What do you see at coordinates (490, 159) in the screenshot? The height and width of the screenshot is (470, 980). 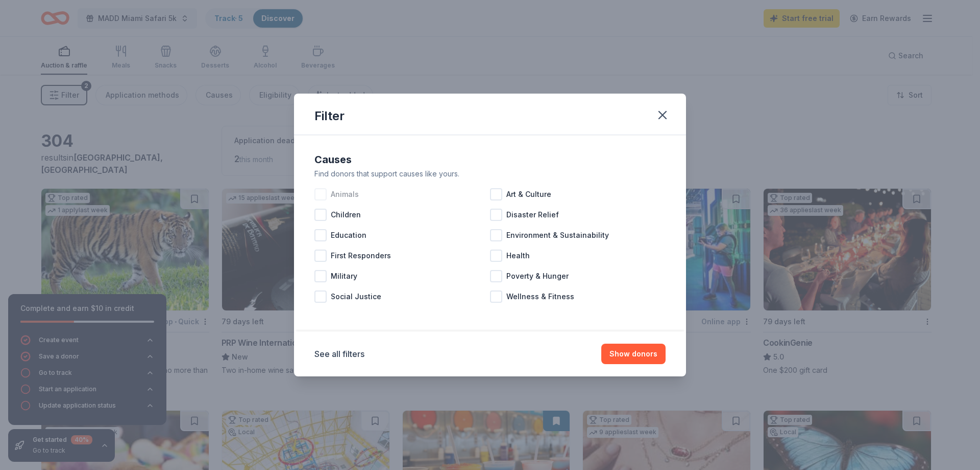 I see `div: Causes` at bounding box center [490, 159].